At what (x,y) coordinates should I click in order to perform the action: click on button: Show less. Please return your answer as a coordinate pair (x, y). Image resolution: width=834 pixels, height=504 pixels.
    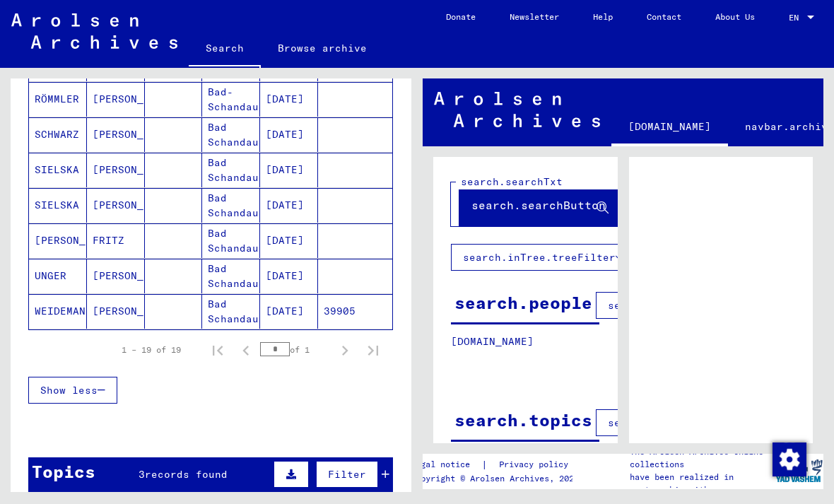
    Looking at the image, I should click on (73, 390).